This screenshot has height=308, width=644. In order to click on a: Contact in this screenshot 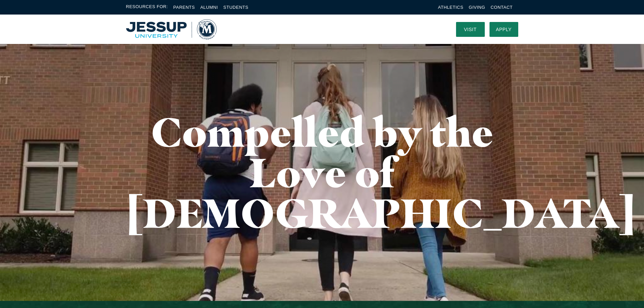, I will do `click(501, 7)`.